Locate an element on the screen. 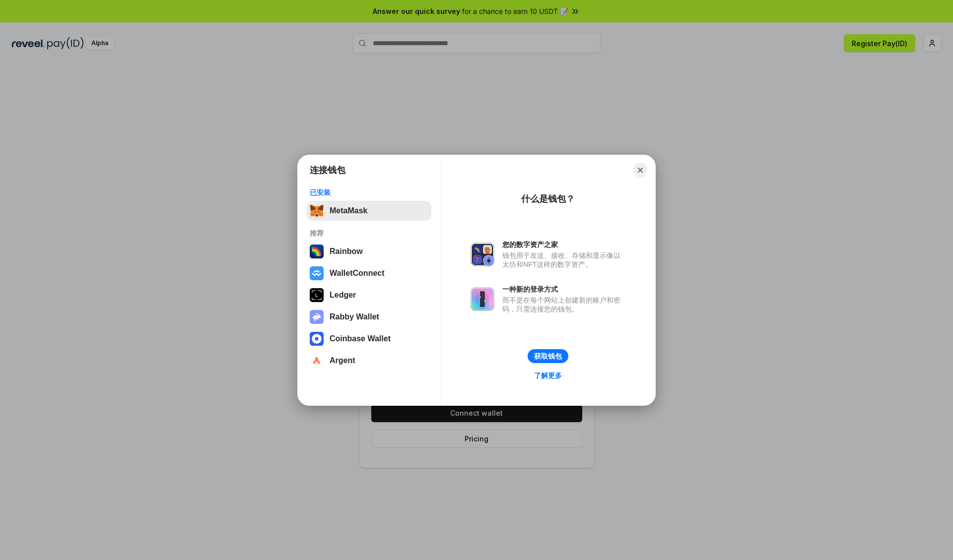 Image resolution: width=953 pixels, height=560 pixels. button: MetaMask is located at coordinates (369, 211).